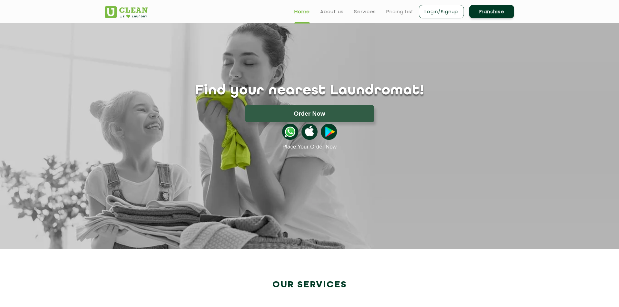 The height and width of the screenshot is (307, 619). I want to click on h1: Find your nearest Laundromat!, so click(309, 91).